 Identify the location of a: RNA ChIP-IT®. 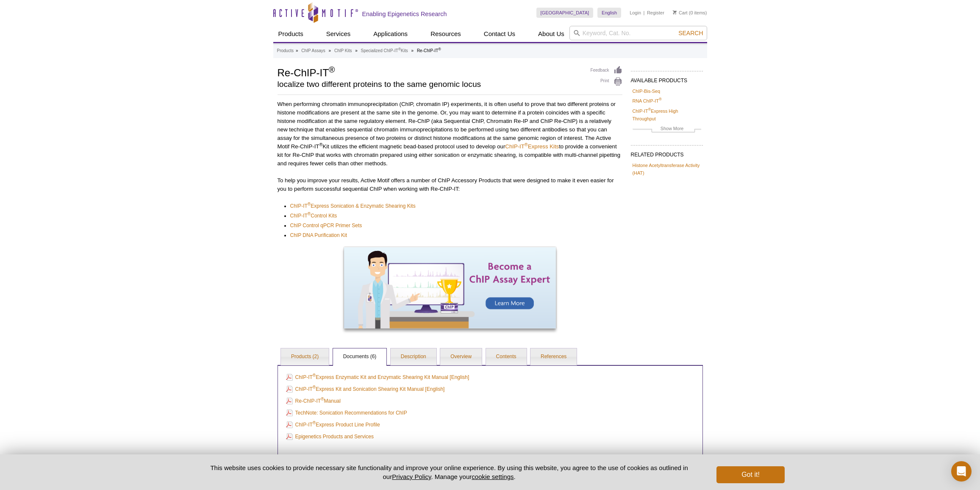
(647, 101).